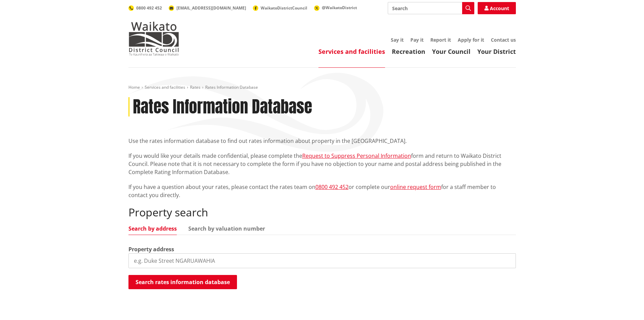 The width and height of the screenshot is (644, 320). What do you see at coordinates (431, 8) in the screenshot?
I see `input: Search input` at bounding box center [431, 8].